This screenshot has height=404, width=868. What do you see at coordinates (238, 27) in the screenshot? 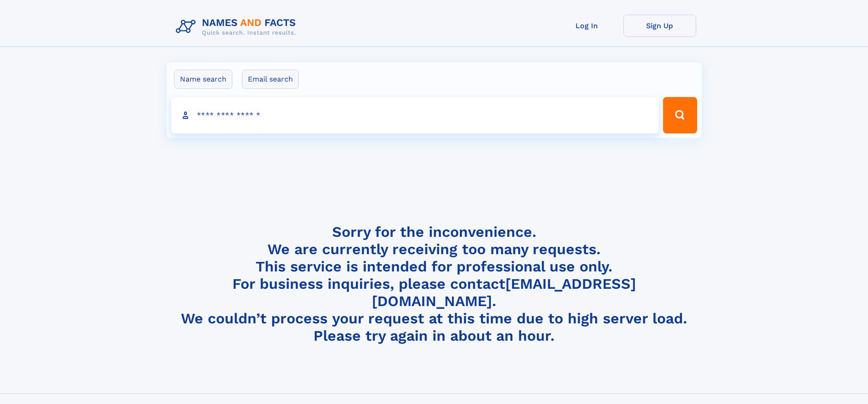
I see `img: Logo Names and Facts` at bounding box center [238, 27].